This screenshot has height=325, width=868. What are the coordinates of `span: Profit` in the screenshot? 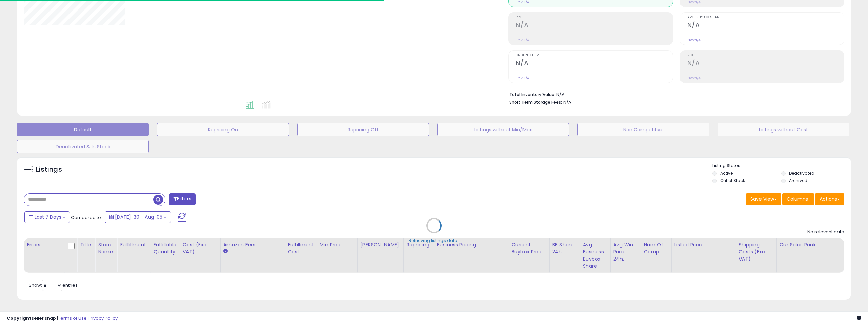 It's located at (594, 17).